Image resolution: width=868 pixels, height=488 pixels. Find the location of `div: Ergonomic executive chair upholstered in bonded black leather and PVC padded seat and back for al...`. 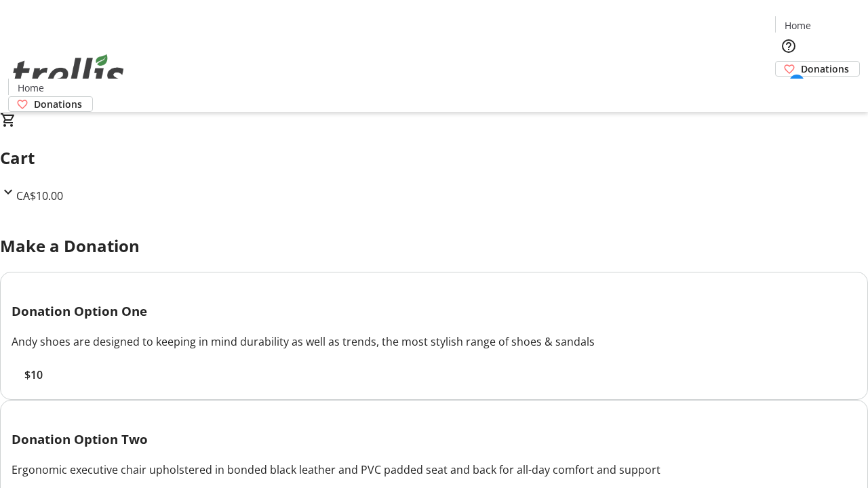

div: Ergonomic executive chair upholstered in bonded black leather and PVC padded seat and back for al... is located at coordinates (434, 469).